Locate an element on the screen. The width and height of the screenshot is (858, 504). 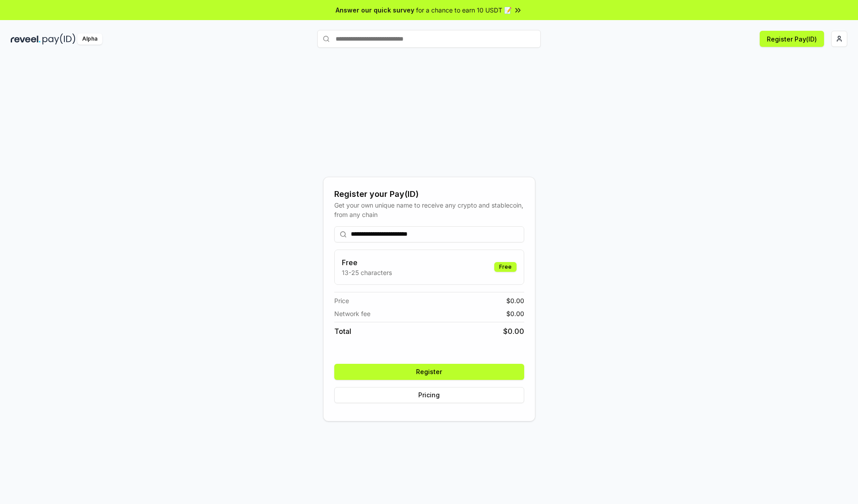
img: pay_id is located at coordinates (59, 39).